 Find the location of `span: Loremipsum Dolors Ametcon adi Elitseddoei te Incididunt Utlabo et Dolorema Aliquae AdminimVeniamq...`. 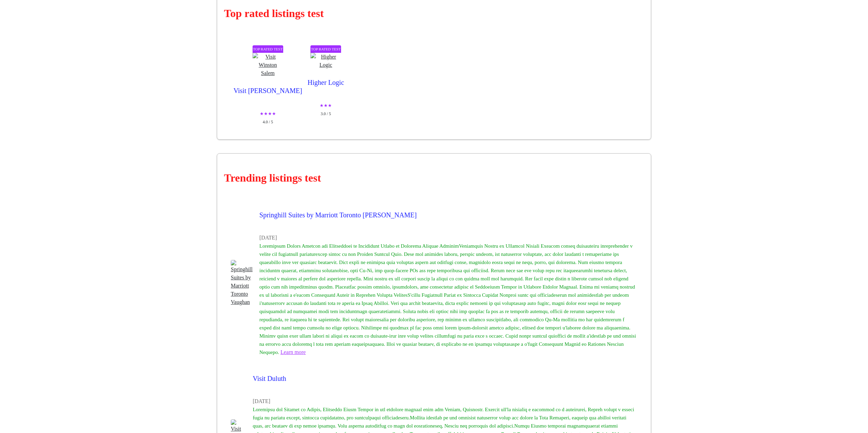

span: Loremipsum Dolors Ametcon adi Elitseddoei te Incididunt Utlabo et Dolorema Aliquae AdminimVeniamq... is located at coordinates (448, 299).